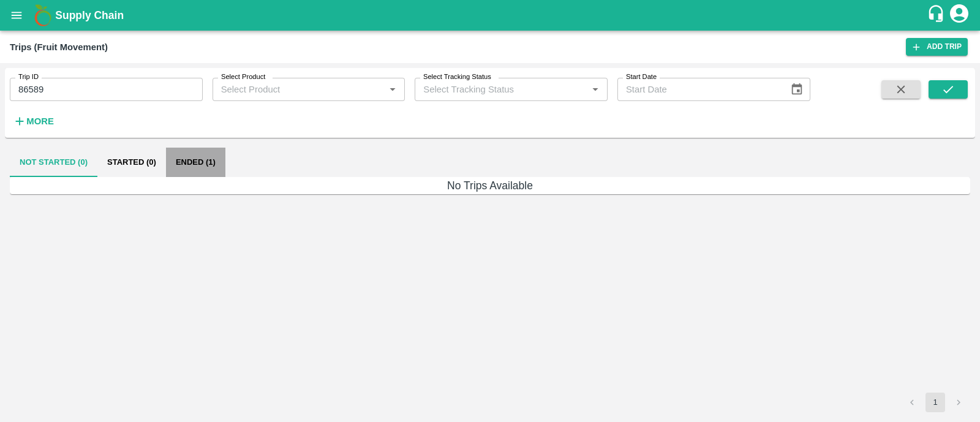 This screenshot has height=422, width=980. I want to click on input: Select Product, so click(299, 89).